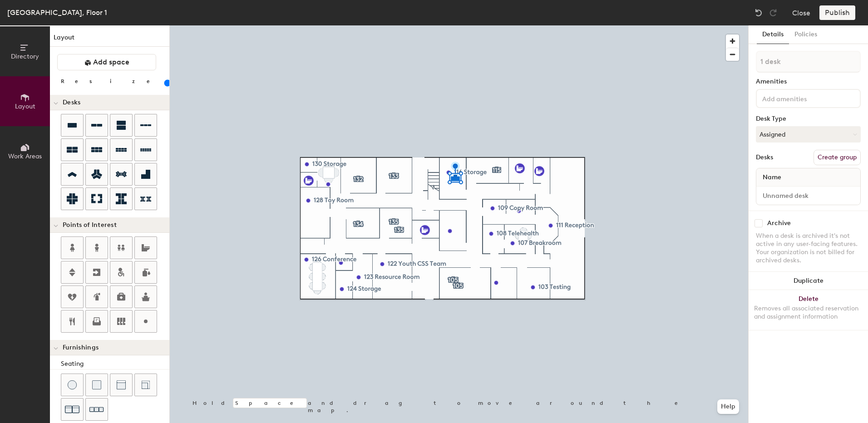 This screenshot has width=868, height=423. What do you see at coordinates (765, 157) in the screenshot?
I see `div: Desks` at bounding box center [765, 157].